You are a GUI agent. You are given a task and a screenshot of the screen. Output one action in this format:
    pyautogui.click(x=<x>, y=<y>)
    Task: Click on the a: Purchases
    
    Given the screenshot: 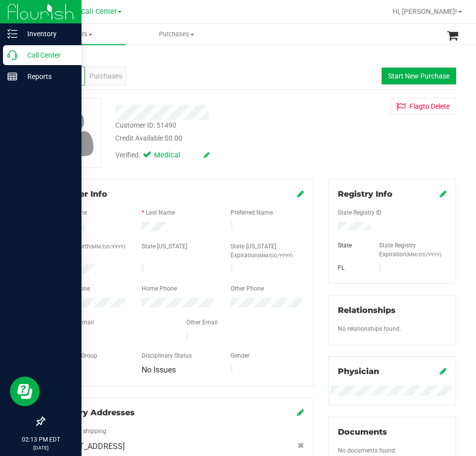 What is the action you would take?
    pyautogui.click(x=176, y=34)
    